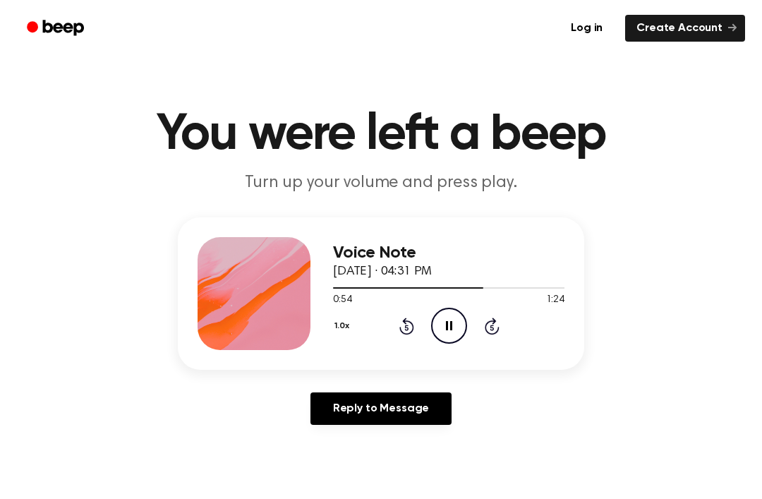 This screenshot has width=762, height=499. Describe the element at coordinates (381, 183) in the screenshot. I see `p: Turn up your volume and press play.` at that location.